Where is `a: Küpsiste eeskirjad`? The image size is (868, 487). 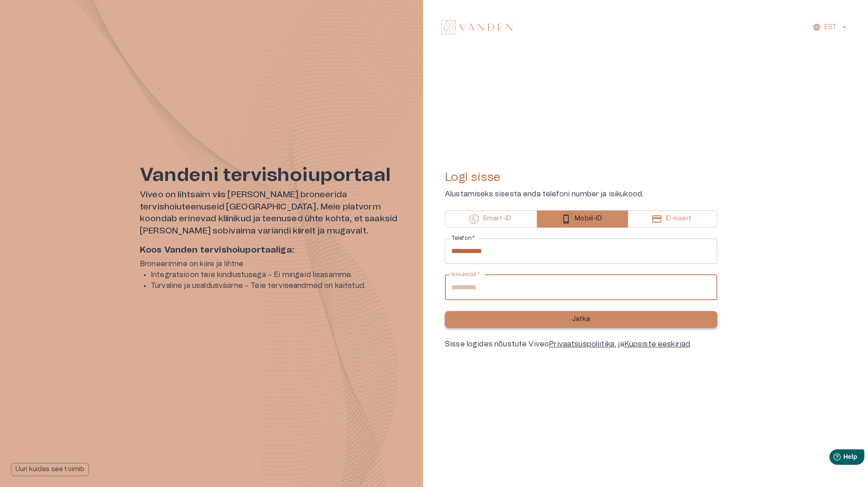
a: Küpsiste eeskirjad is located at coordinates (658, 344).